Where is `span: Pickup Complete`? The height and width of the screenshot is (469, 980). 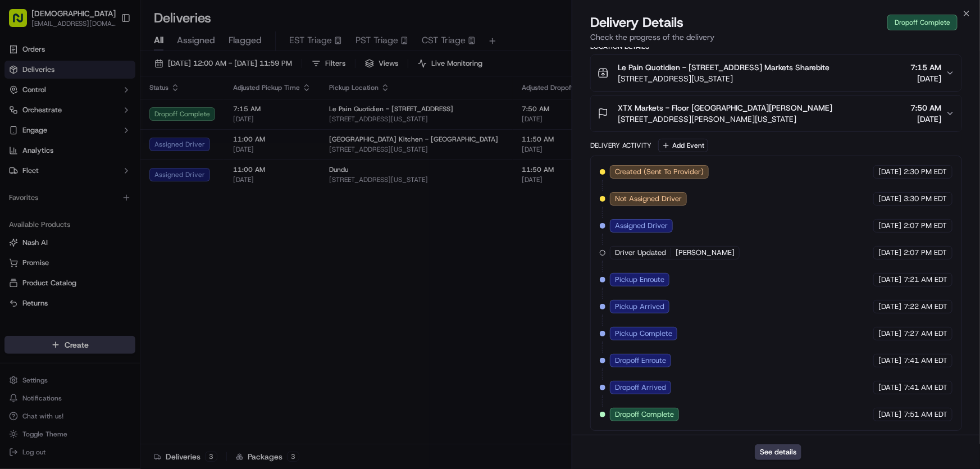
span: Pickup Complete is located at coordinates (644, 334).